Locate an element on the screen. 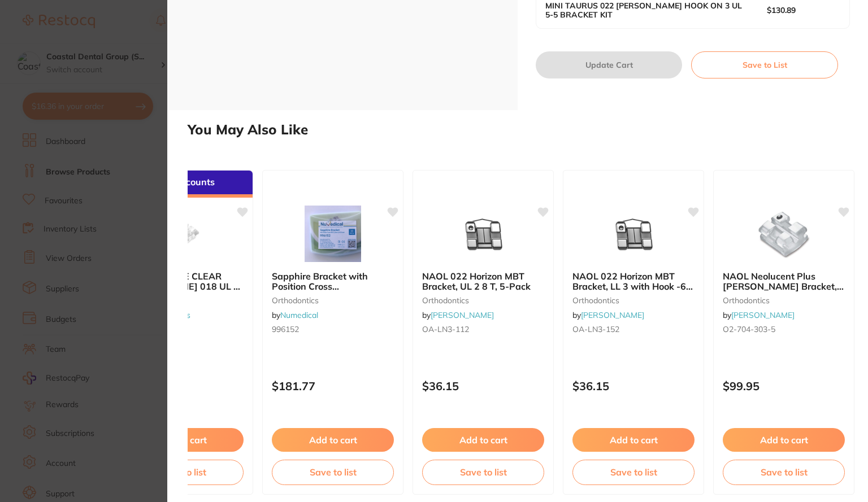  p: $181.77 is located at coordinates (333, 386).